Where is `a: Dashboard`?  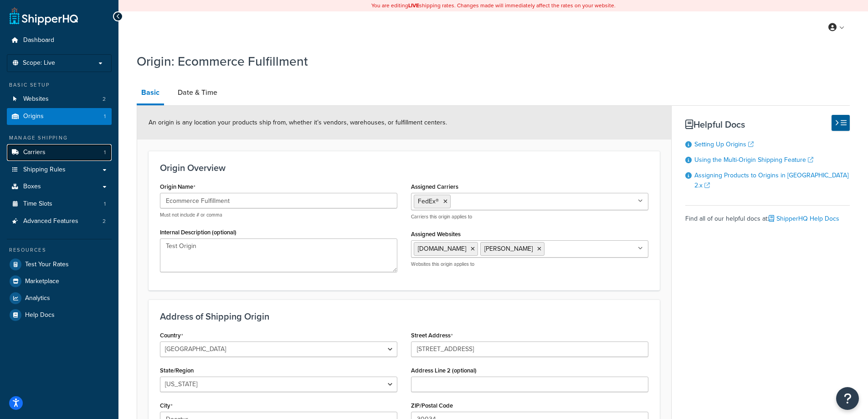
a: Dashboard is located at coordinates (60, 40).